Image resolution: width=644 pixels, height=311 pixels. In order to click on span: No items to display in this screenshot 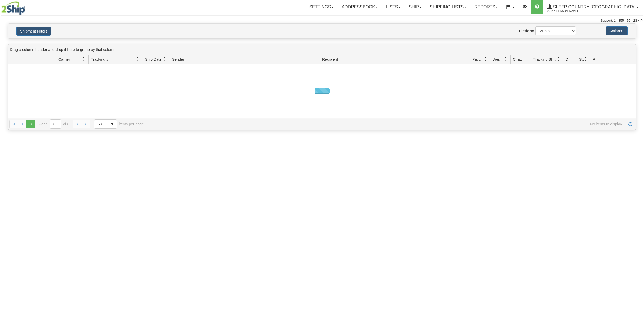, I will do `click(387, 124)`.